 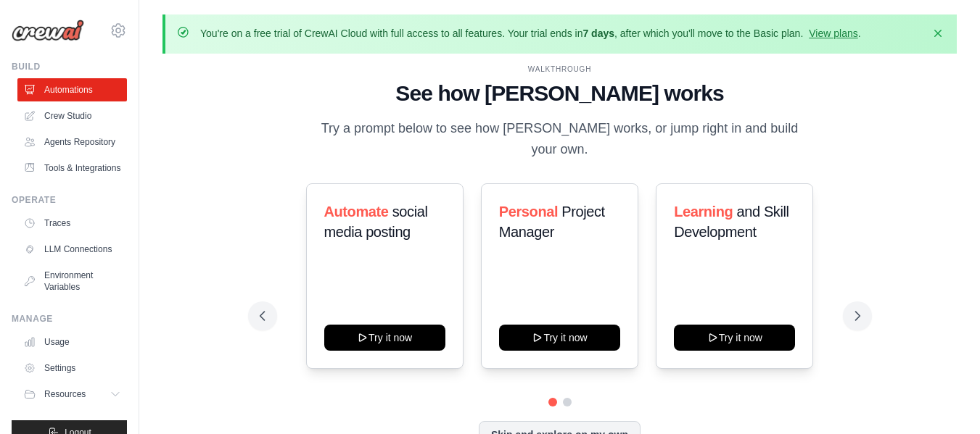 What do you see at coordinates (72, 250) in the screenshot?
I see `a: LLM Connections` at bounding box center [72, 250].